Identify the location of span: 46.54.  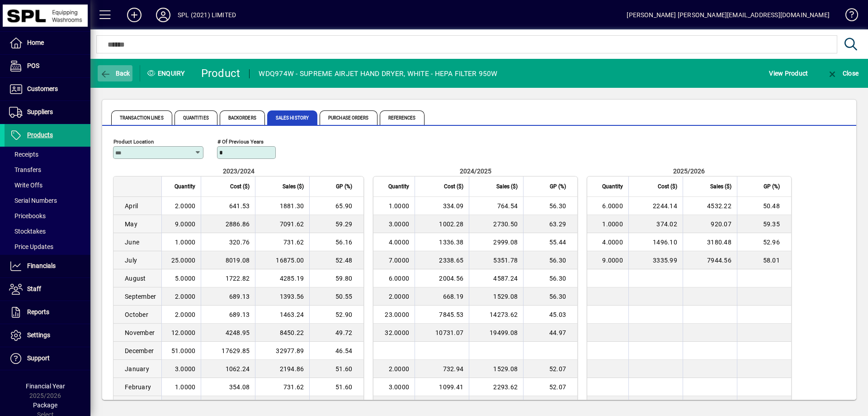
(343, 351).